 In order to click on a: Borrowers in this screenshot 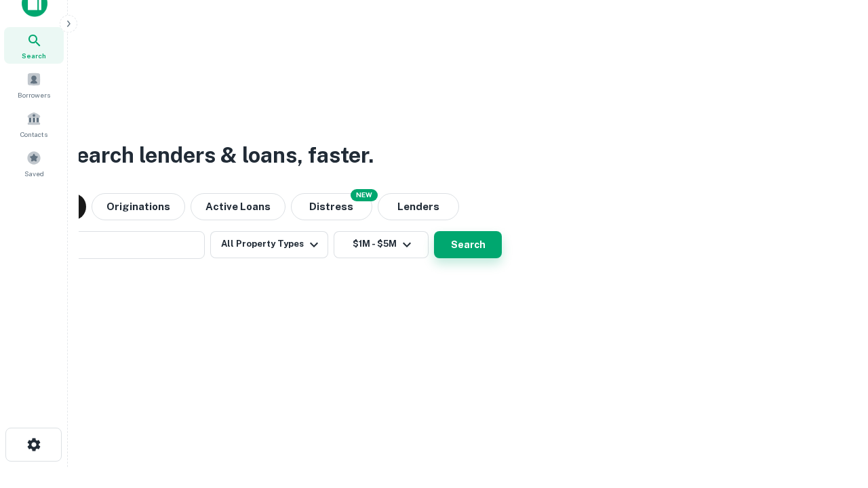, I will do `click(34, 85)`.